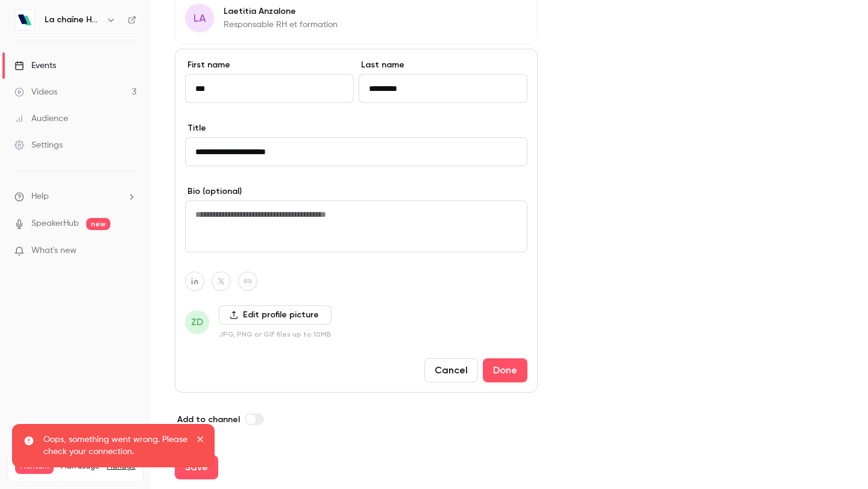 The image size is (868, 489). Describe the element at coordinates (451, 370) in the screenshot. I see `button: Cancel` at that location.